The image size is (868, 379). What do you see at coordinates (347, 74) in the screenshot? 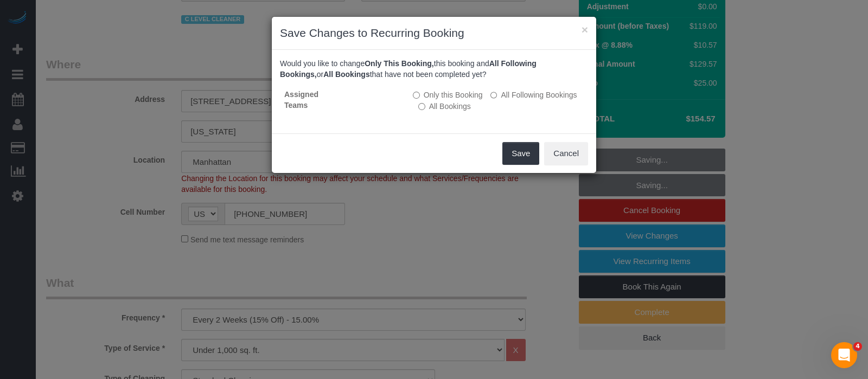
I see `b: All Bookings` at bounding box center [347, 74].